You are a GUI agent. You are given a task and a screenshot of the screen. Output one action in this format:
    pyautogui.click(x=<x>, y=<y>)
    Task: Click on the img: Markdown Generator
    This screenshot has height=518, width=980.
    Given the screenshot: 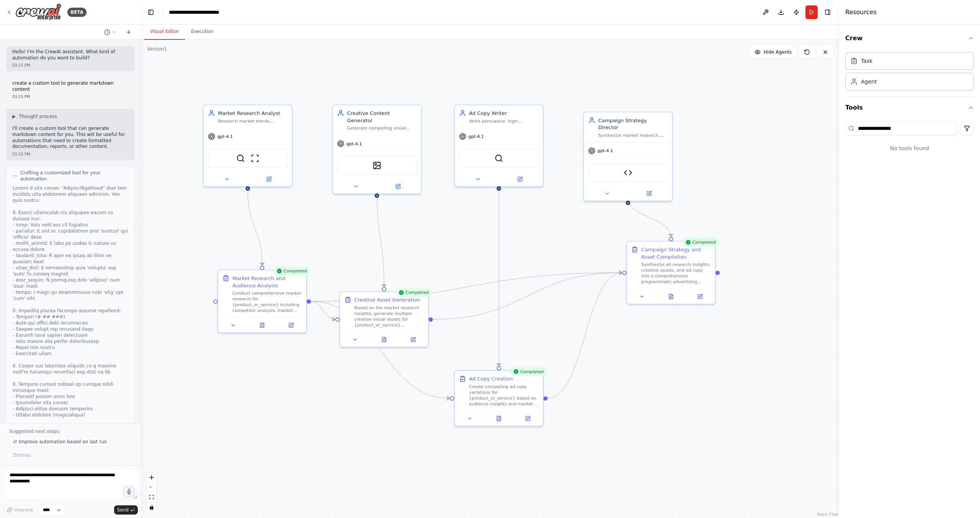 What is the action you would take?
    pyautogui.click(x=627, y=172)
    